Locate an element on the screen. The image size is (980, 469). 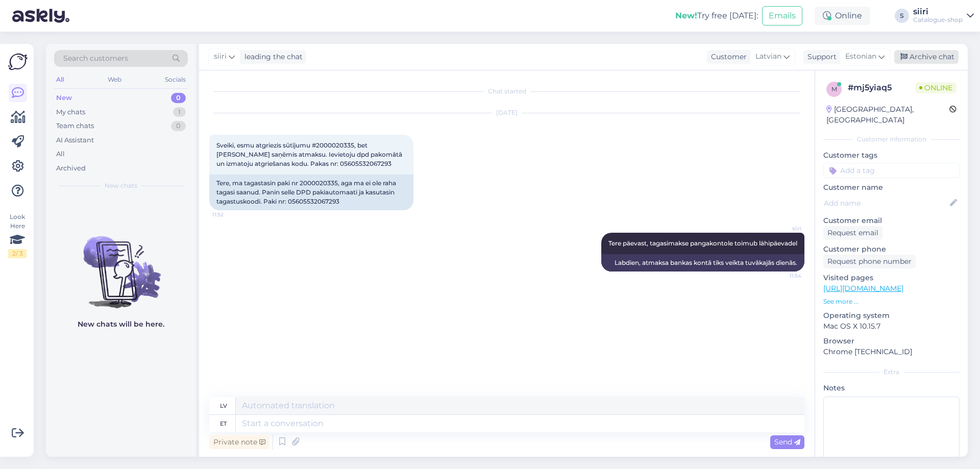
div: Customer information is located at coordinates (891, 139).